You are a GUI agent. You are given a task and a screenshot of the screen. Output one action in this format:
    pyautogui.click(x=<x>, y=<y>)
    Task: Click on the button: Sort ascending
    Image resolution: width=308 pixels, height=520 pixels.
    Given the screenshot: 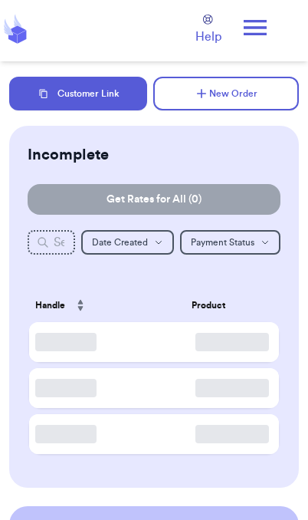 What is the action you would take?
    pyautogui.click(x=80, y=305)
    